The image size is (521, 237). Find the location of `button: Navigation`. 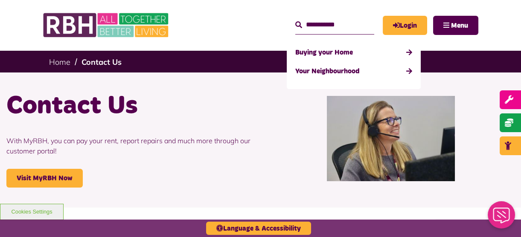

button: Navigation is located at coordinates (456, 25).